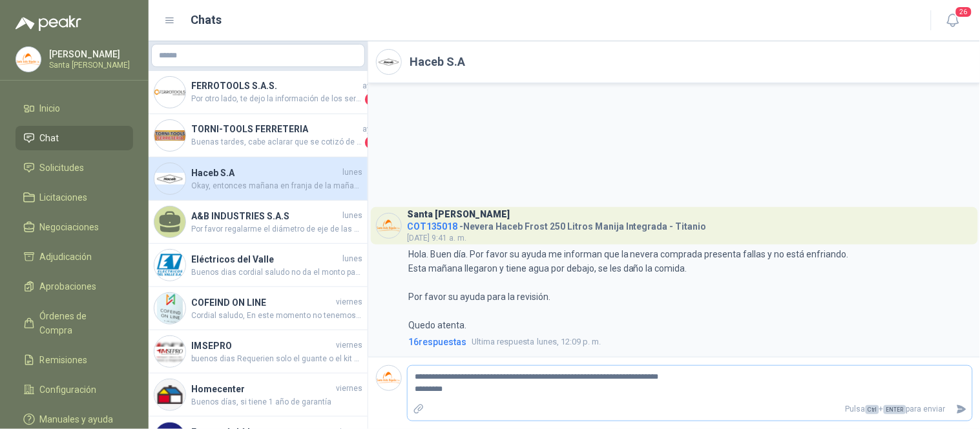  I want to click on span: 26, so click(964, 12).